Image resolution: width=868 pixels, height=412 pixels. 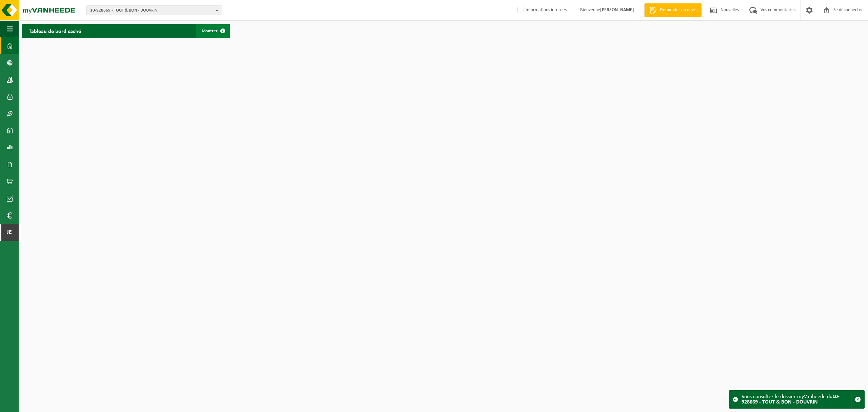 What do you see at coordinates (546, 10) in the screenshot?
I see `font: Informations internes` at bounding box center [546, 10].